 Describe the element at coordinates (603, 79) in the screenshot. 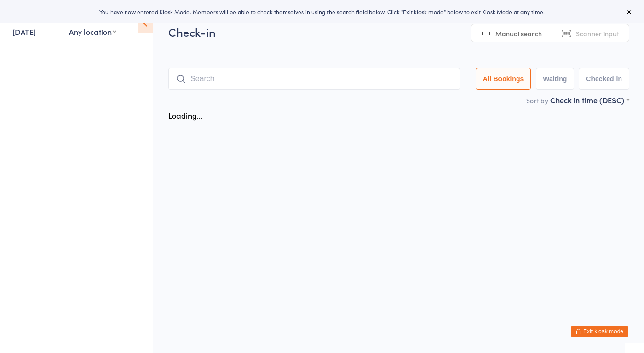

I see `button: Checked in` at that location.